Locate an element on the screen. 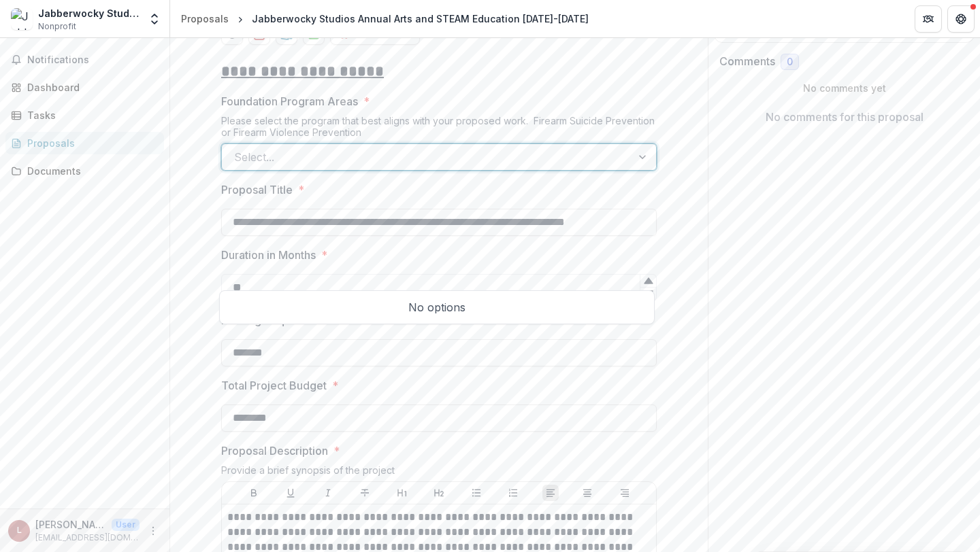 The image size is (980, 552). button: Notifications is located at coordinates (84, 60).